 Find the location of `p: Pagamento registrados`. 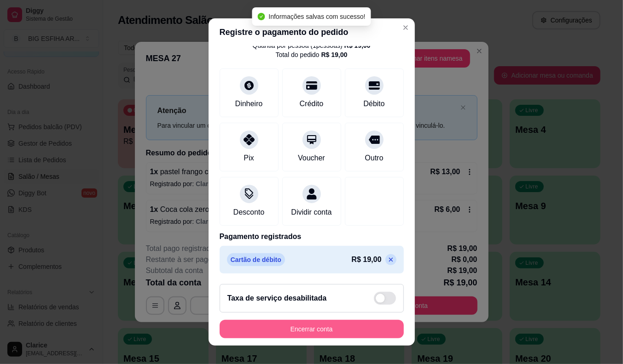

p: Pagamento registrados is located at coordinates (312, 237).